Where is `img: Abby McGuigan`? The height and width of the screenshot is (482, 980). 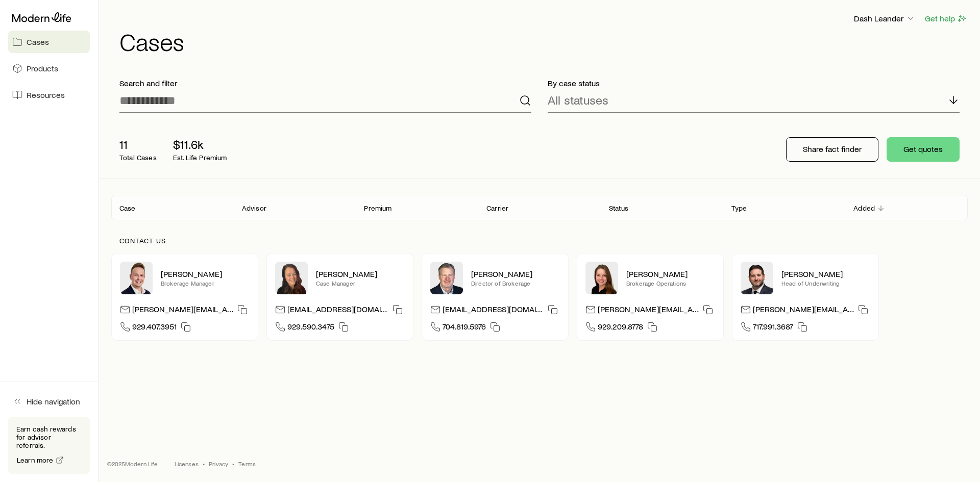 img: Abby McGuigan is located at coordinates (292, 278).